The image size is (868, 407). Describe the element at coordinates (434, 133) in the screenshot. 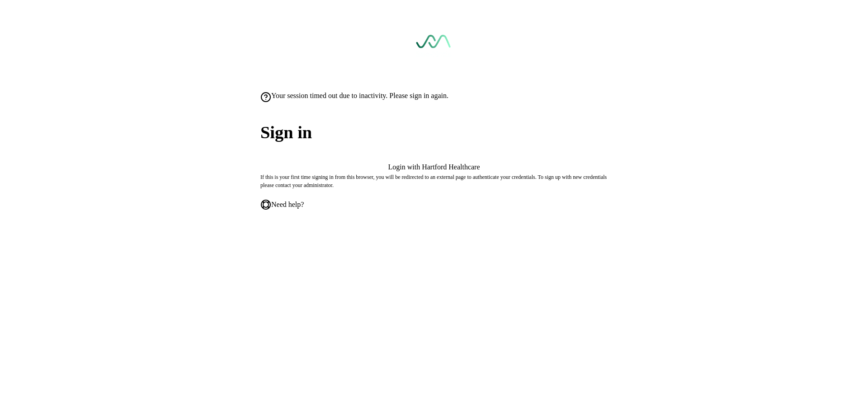

I see `span: Sign in` at that location.